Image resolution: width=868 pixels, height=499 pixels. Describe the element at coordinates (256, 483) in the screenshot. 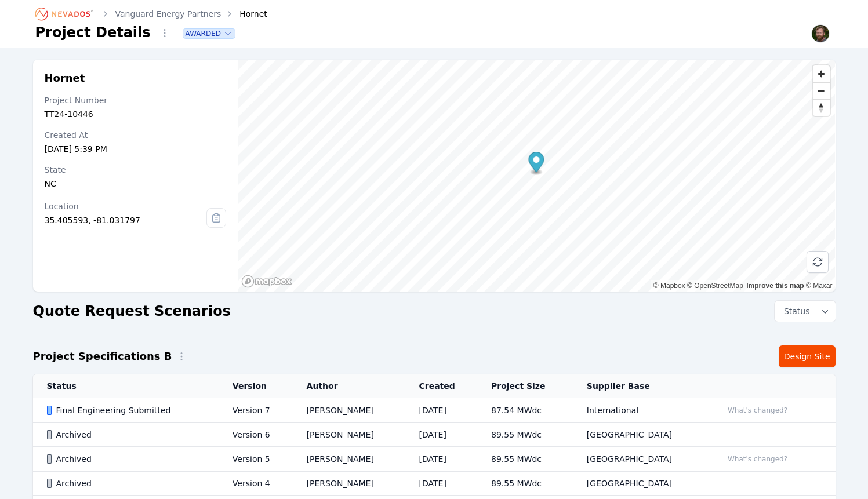

I see `td: Version 4` at that location.